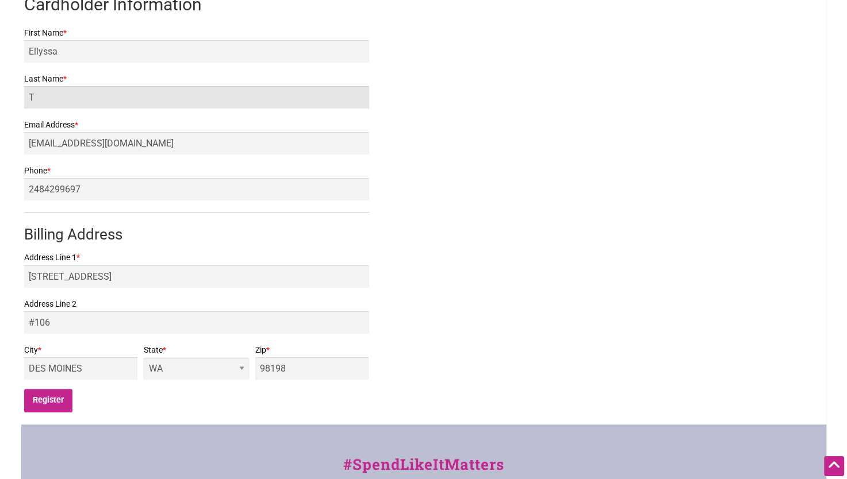 Image resolution: width=847 pixels, height=479 pixels. What do you see at coordinates (197, 257) in the screenshot?
I see `label: Address Line 1` at bounding box center [197, 257].